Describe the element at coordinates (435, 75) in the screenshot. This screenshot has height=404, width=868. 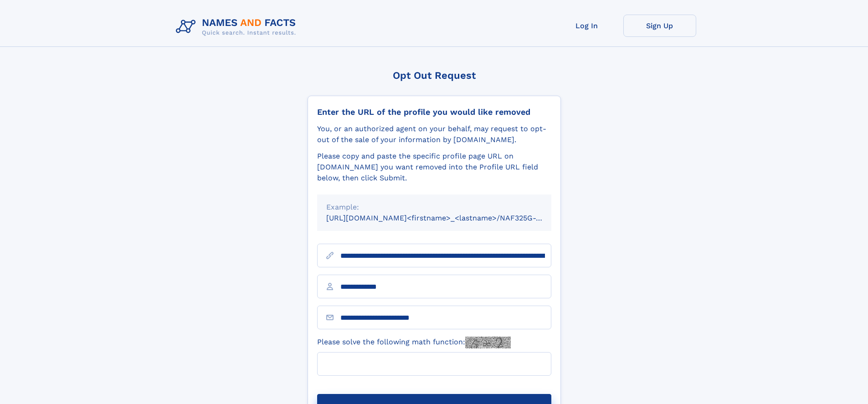
I see `div: Opt Out Request` at that location.